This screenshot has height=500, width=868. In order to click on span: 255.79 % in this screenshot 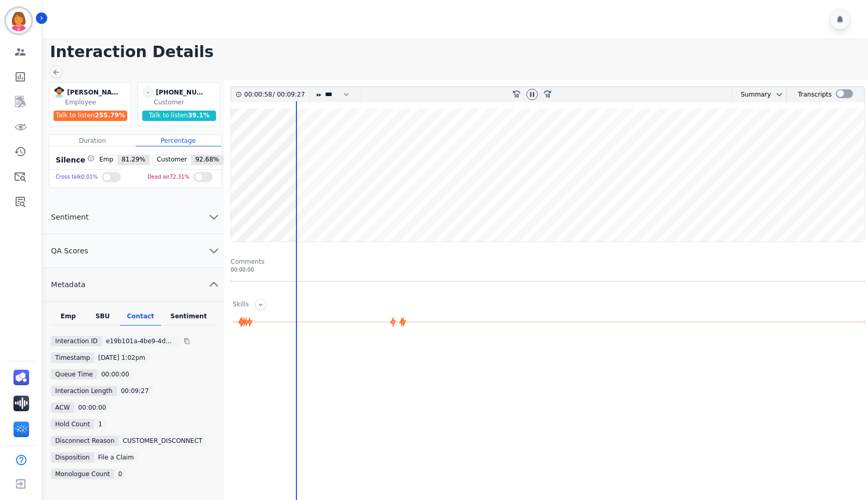, I will do `click(110, 115)`.